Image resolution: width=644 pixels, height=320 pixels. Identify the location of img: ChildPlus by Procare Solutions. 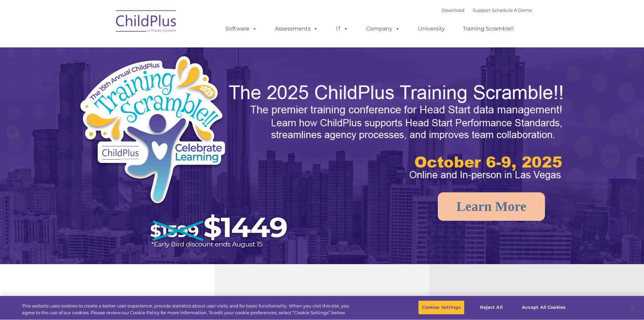
(147, 23).